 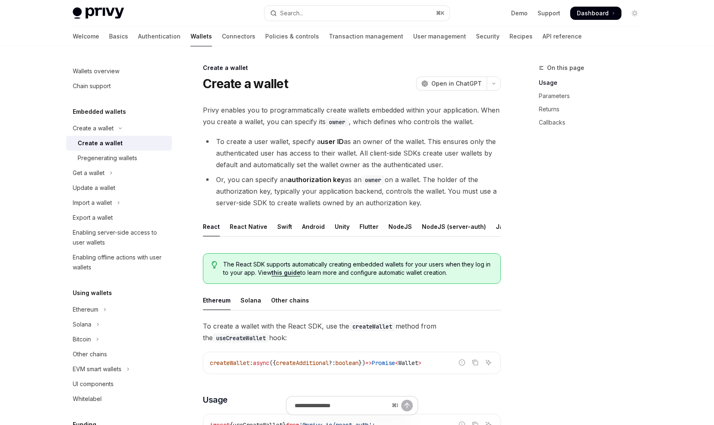 I want to click on button: Toggle Solana section, so click(x=119, y=324).